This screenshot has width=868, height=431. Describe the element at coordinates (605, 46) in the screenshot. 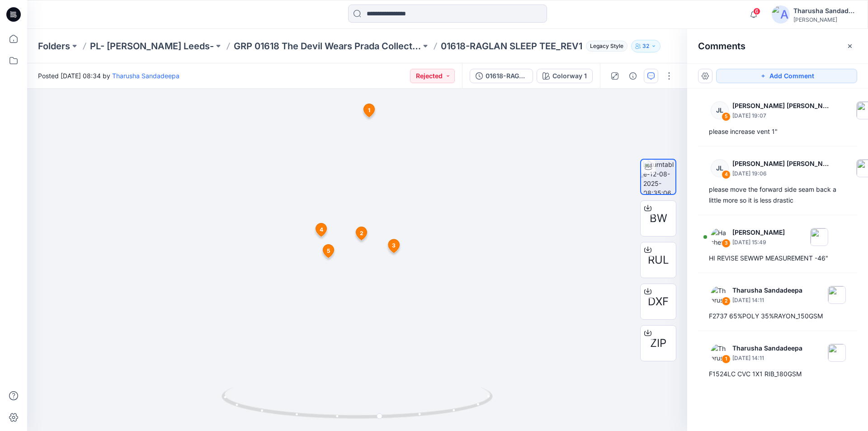

I see `button: Legacy Style` at that location.